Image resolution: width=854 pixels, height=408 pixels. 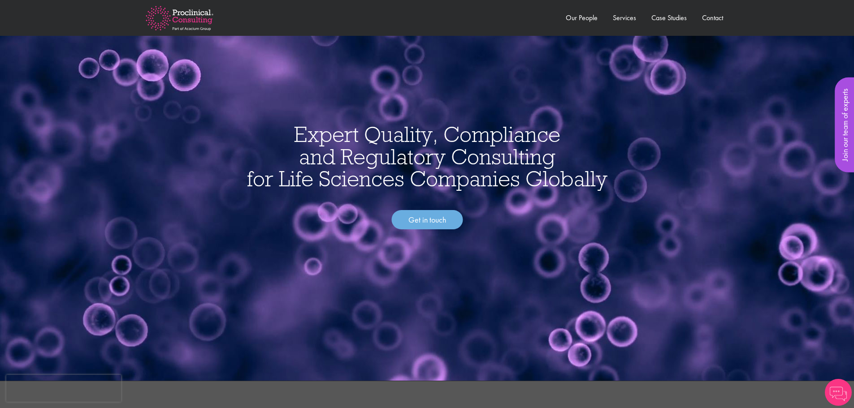 I want to click on a: Services, so click(x=624, y=17).